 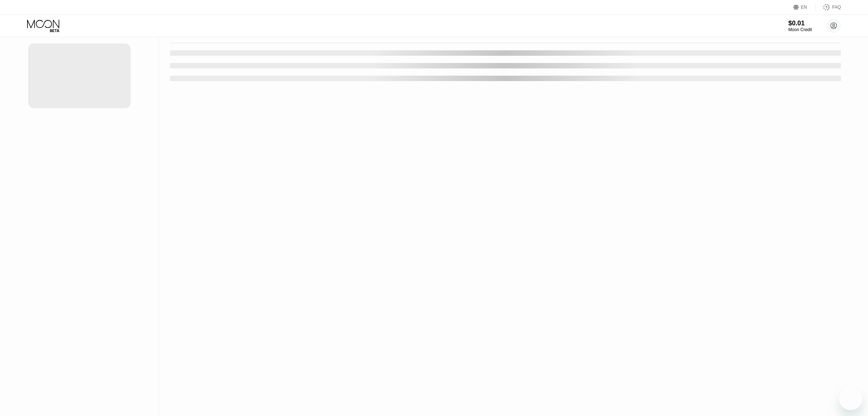 I want to click on div: Moon Credit, so click(x=799, y=29).